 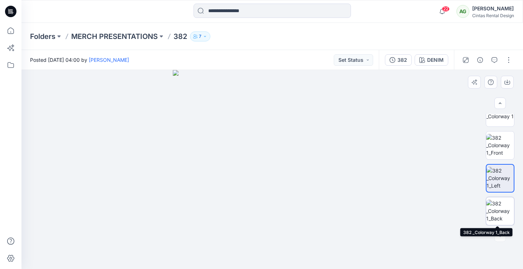 What do you see at coordinates (43, 36) in the screenshot?
I see `a: Folders` at bounding box center [43, 36].